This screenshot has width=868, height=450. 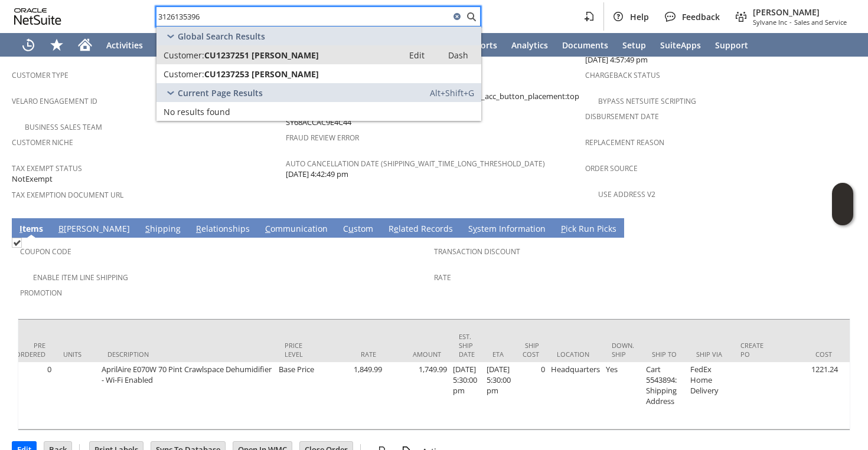 I want to click on span: Reports, so click(x=481, y=45).